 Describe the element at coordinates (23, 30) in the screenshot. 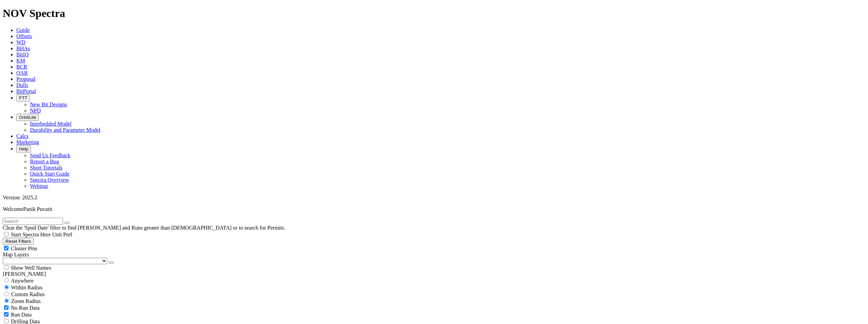

I see `a: Guide` at that location.